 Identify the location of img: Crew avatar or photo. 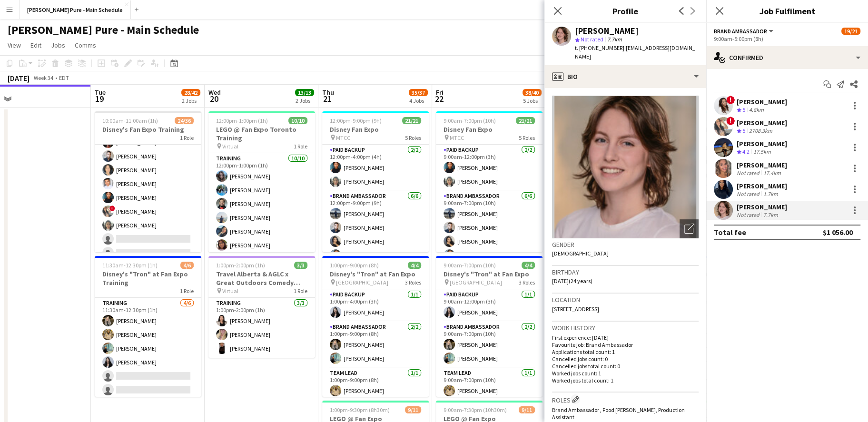
(625, 167).